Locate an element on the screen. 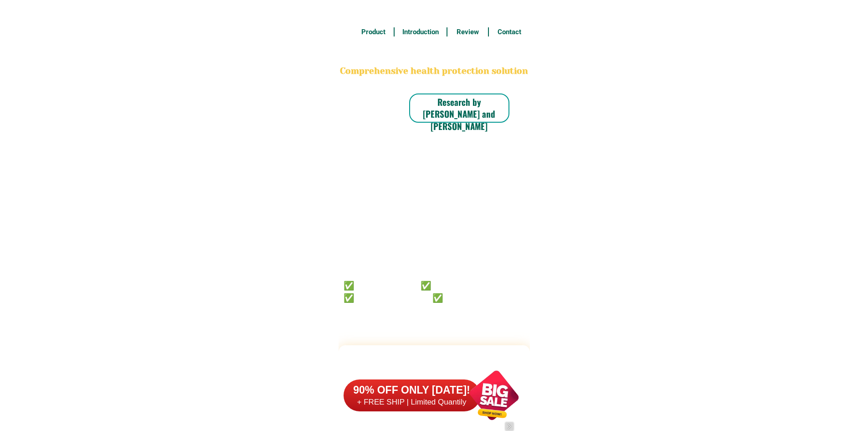  h2: BONA VITA COFFEE is located at coordinates (434, 54).